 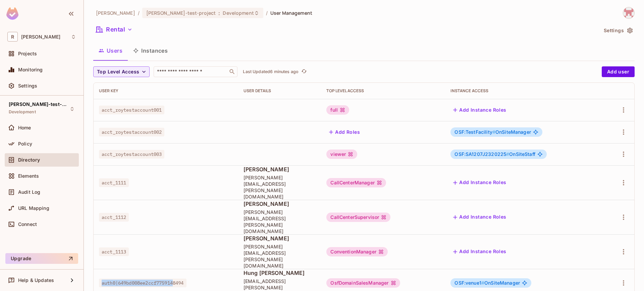 What do you see at coordinates (303, 72) in the screenshot?
I see `span: Click to refresh data` at bounding box center [303, 72].